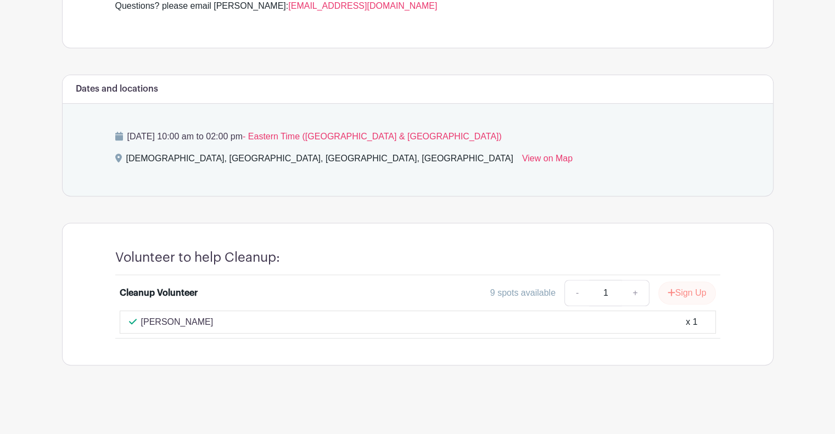 This screenshot has height=434, width=835. I want to click on div: x 1, so click(691, 322).